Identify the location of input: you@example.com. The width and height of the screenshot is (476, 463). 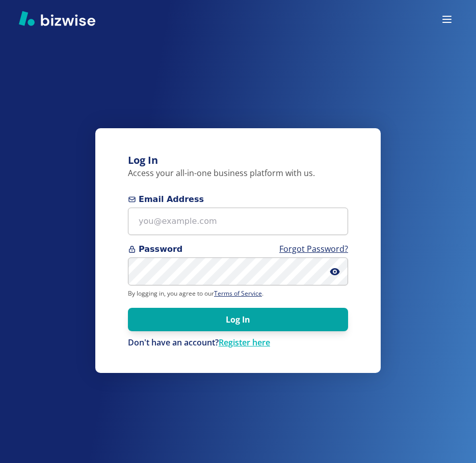
(238, 221).